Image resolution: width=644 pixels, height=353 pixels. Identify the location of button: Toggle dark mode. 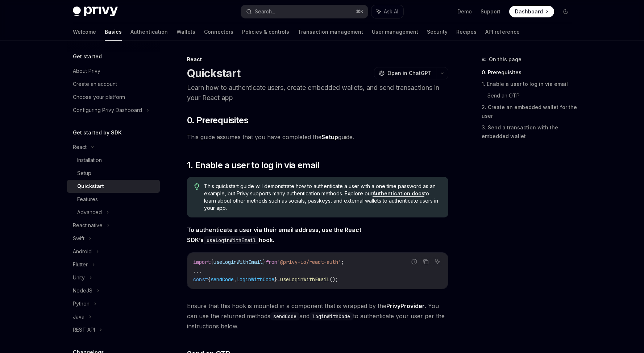
(566, 11).